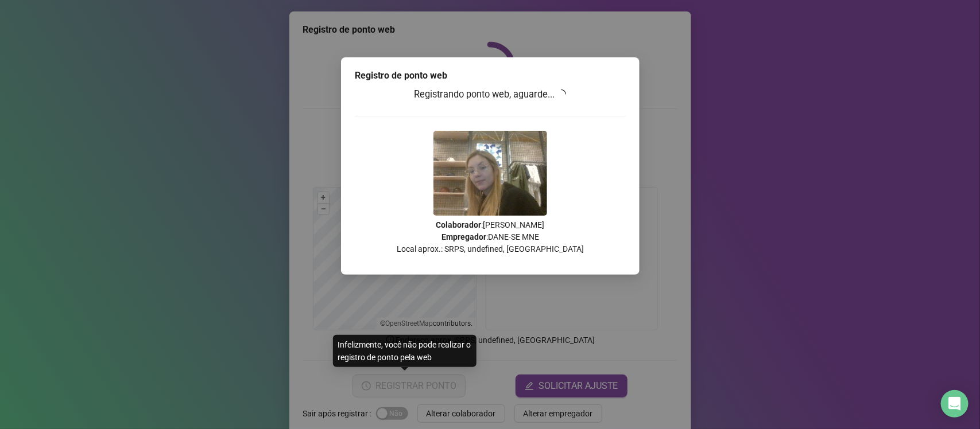  Describe the element at coordinates (490, 94) in the screenshot. I see `h3: Registrando ponto web, aguarde...` at that location.